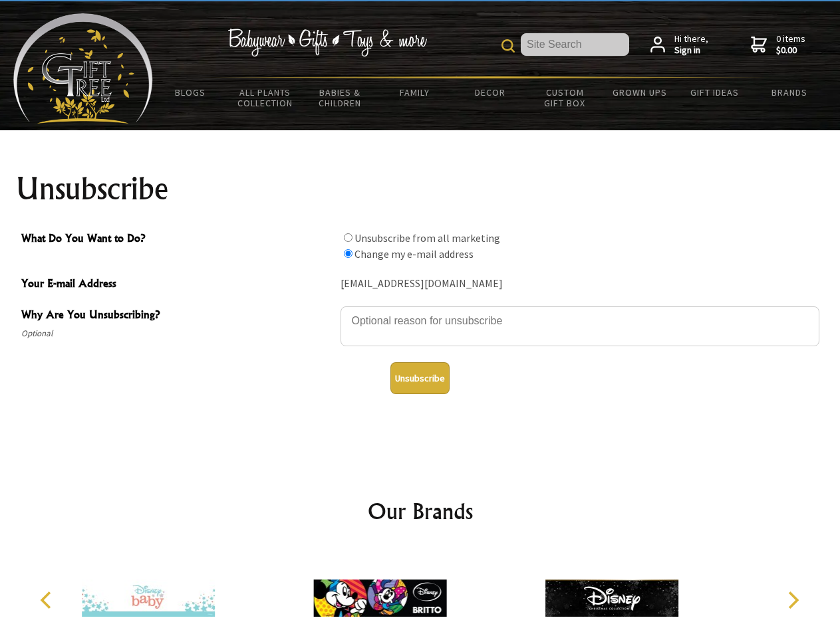  Describe the element at coordinates (191, 92) in the screenshot. I see `a: BLOGS` at that location.